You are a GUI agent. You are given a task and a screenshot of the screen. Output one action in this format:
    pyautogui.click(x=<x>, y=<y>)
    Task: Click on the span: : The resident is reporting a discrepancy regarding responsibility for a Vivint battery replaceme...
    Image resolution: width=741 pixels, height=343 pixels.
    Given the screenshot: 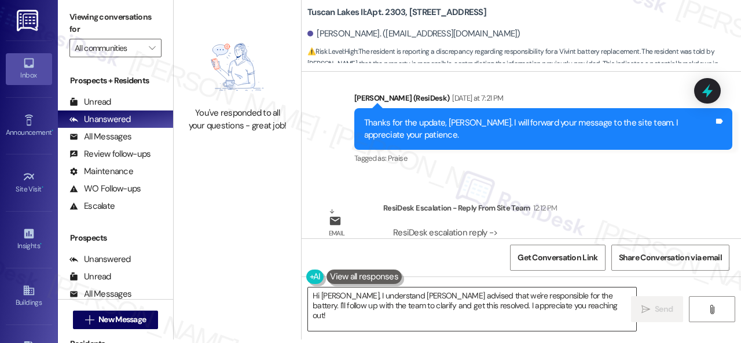 What is the action you would take?
    pyautogui.click(x=524, y=64)
    